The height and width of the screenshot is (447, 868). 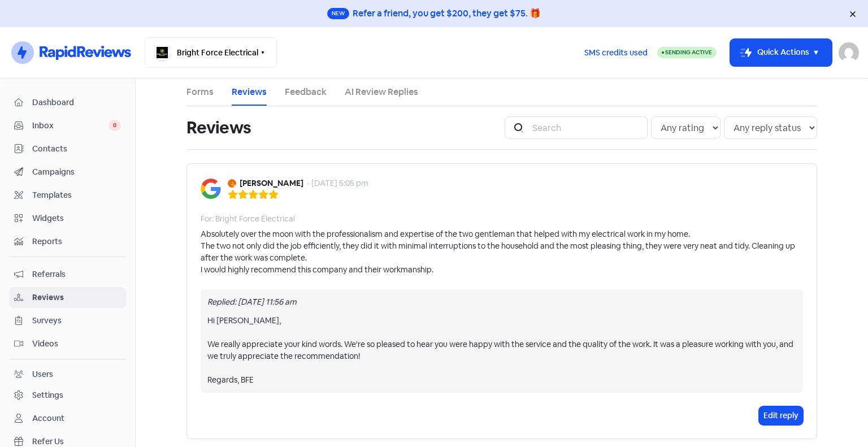 What do you see at coordinates (67, 218) in the screenshot?
I see `a: Widgets` at bounding box center [67, 218].